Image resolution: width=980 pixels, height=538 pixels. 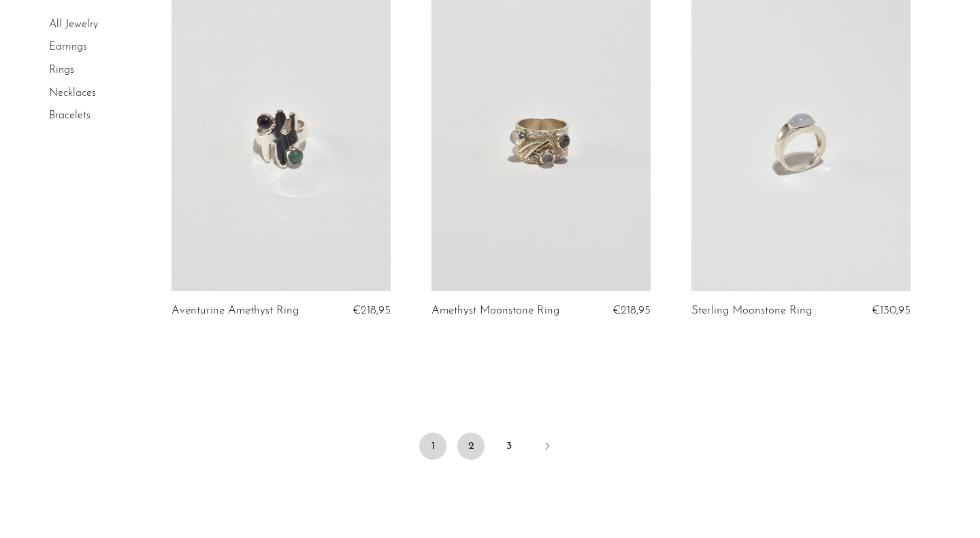 I want to click on a: All Jewelry, so click(x=74, y=25).